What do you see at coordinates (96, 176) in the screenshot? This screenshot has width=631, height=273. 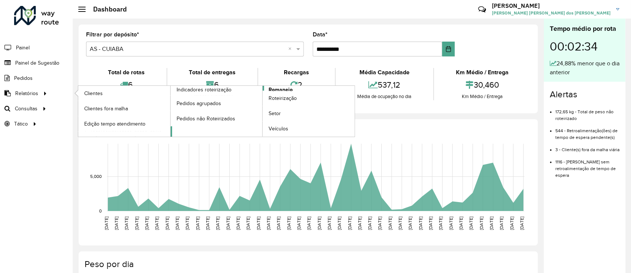 I see `text: 5,000` at bounding box center [96, 176].